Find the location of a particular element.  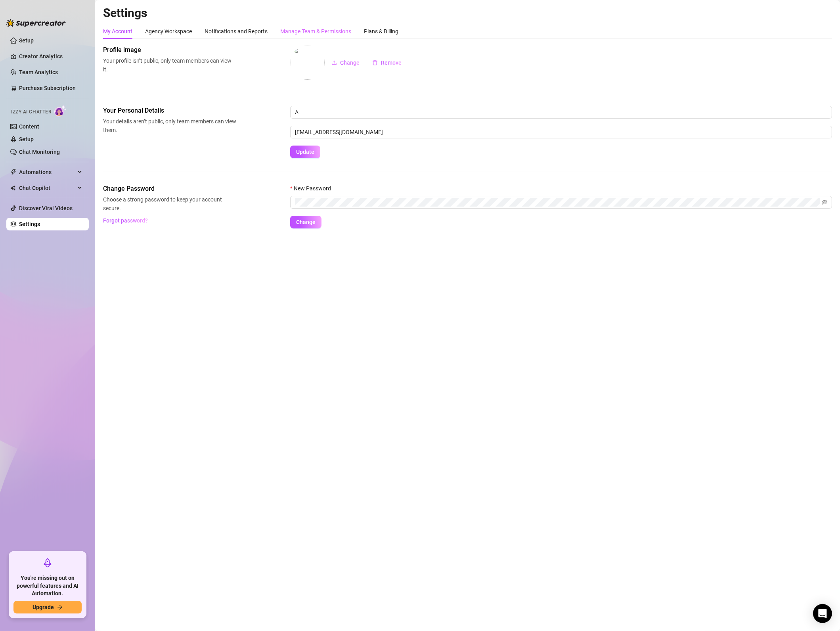

a: Content is located at coordinates (29, 126).